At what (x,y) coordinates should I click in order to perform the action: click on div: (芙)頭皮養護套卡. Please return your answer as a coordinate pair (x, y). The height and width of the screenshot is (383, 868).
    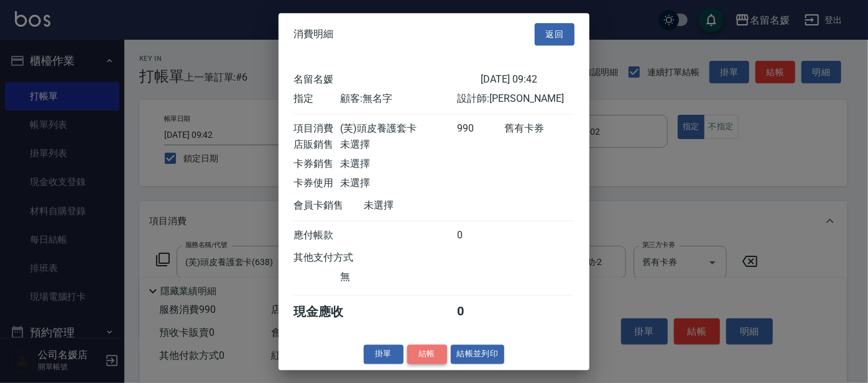
    Looking at the image, I should click on (399, 129).